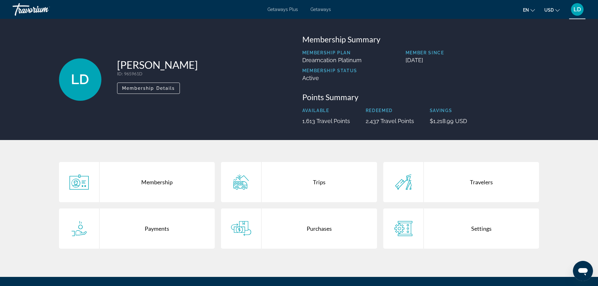 Image resolution: width=598 pixels, height=286 pixels. Describe the element at coordinates (148, 88) in the screenshot. I see `span: Membership Details` at that location.